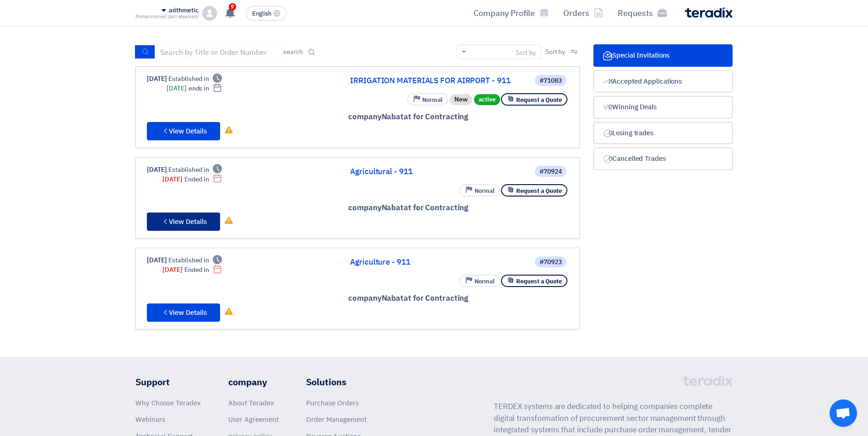  I want to click on span: Sort by, so click(555, 52).